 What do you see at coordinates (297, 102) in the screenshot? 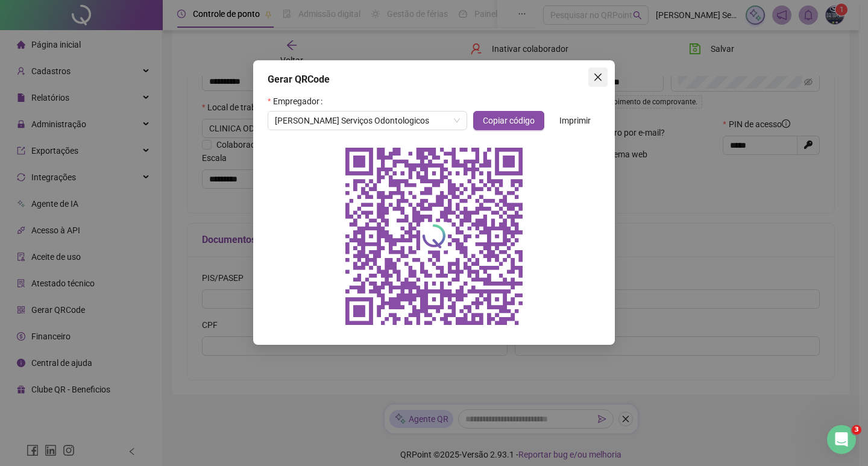
I see `label: Empregador` at bounding box center [297, 102].